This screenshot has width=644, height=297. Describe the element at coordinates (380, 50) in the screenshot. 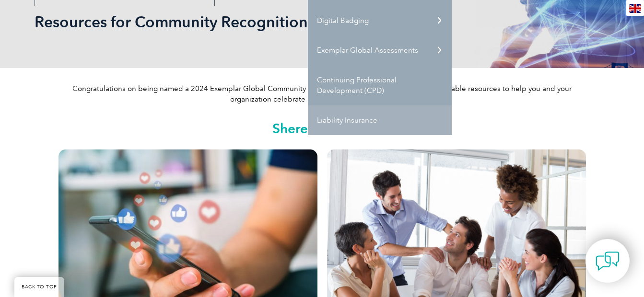

I see `a: Exemplar Global Assessments` at that location.